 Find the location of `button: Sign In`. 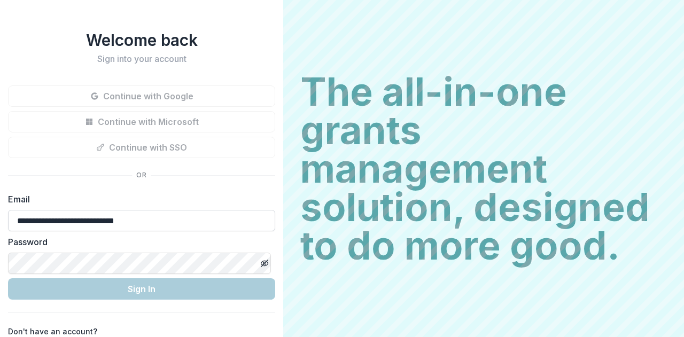

button: Sign In is located at coordinates (142, 289).